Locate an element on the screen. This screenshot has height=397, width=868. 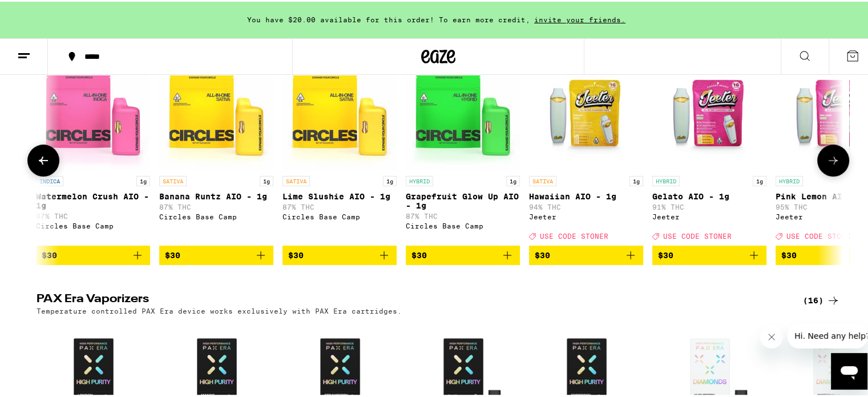
h2: PAX Era Vaporizers is located at coordinates (410, 298).